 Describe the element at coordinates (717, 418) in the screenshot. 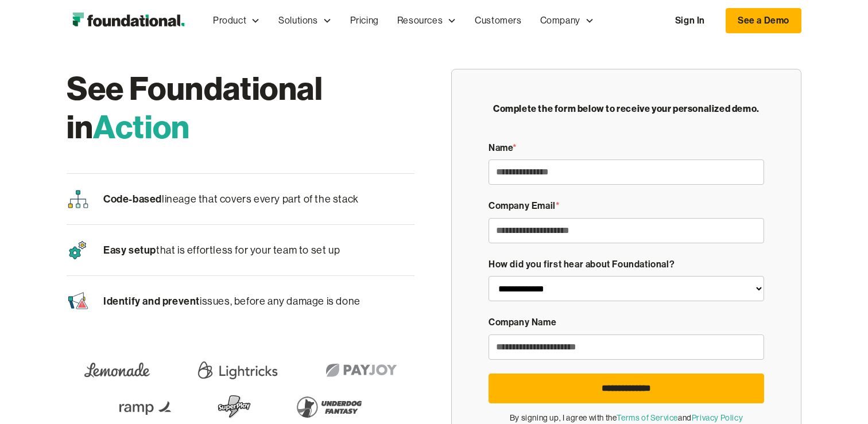

I see `a: Privacy Policy` at that location.